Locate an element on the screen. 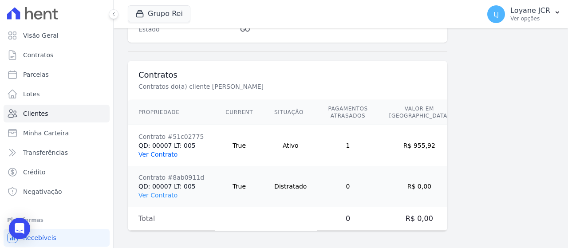 This screenshot has height=248, width=568. span: LJ is located at coordinates (496, 14).